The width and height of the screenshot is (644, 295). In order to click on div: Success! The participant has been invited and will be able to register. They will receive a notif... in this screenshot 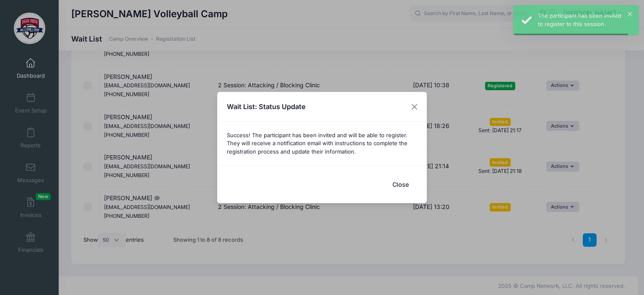, I will do `click(322, 144)`.